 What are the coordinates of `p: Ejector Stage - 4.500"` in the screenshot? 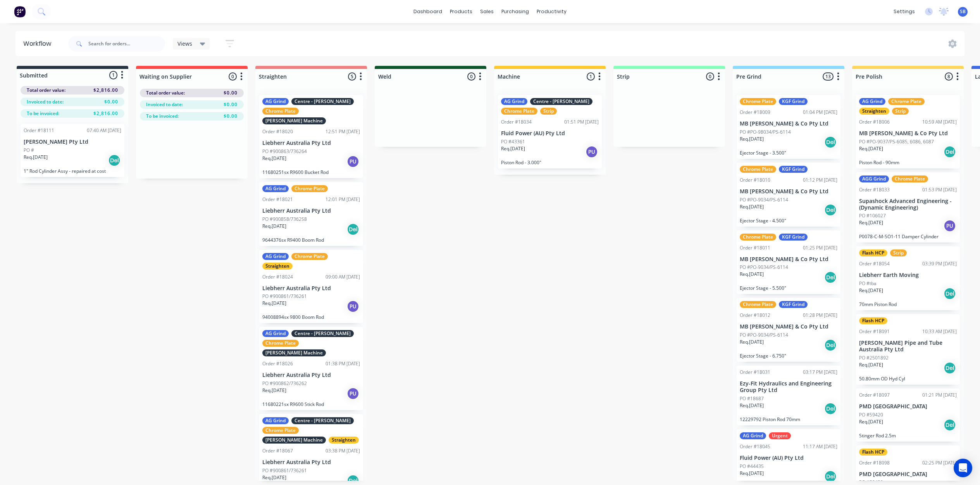 It's located at (788, 220).